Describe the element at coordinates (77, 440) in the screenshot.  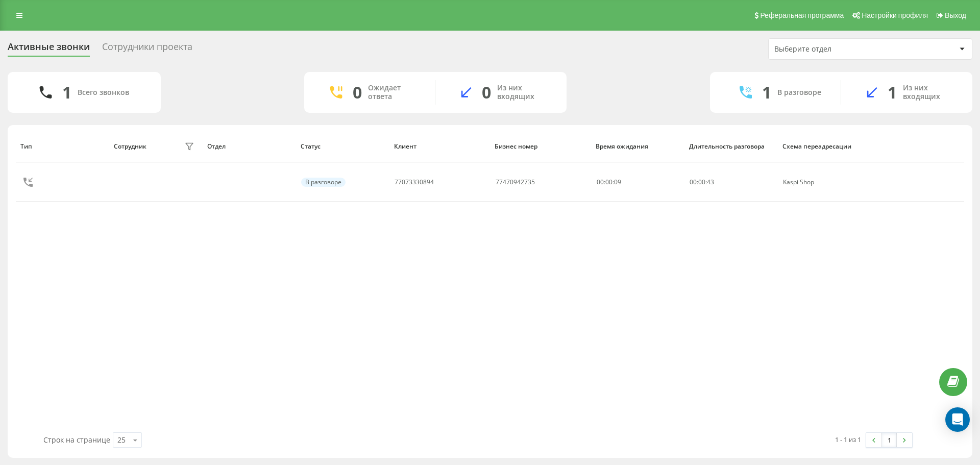
I see `span: Строк на странице` at that location.